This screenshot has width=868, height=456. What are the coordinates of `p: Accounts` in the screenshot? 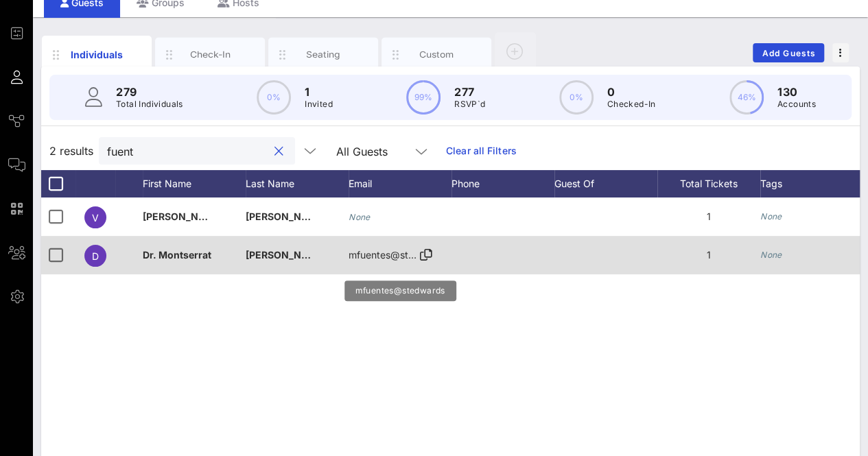 It's located at (797, 104).